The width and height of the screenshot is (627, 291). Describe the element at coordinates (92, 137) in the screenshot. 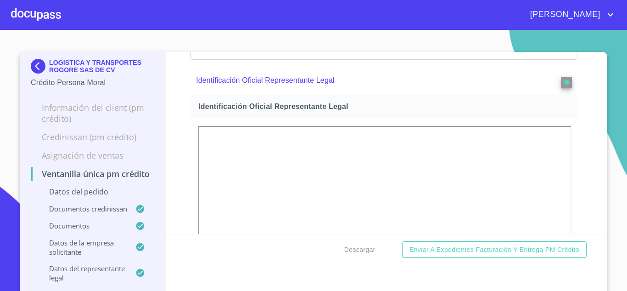

I see `p: Credinissan (PM crédito)` at that location.